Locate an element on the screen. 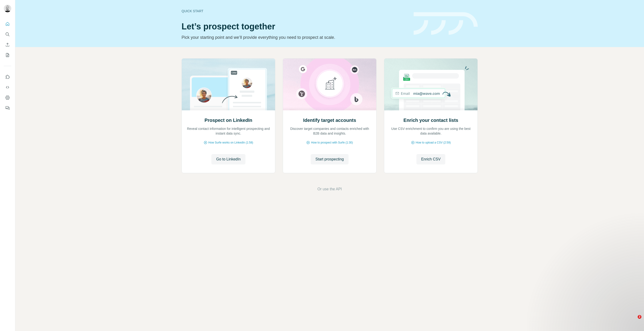 The width and height of the screenshot is (644, 331). p: Use CSV enrichment to confirm you are using the best data available. is located at coordinates (431, 131).